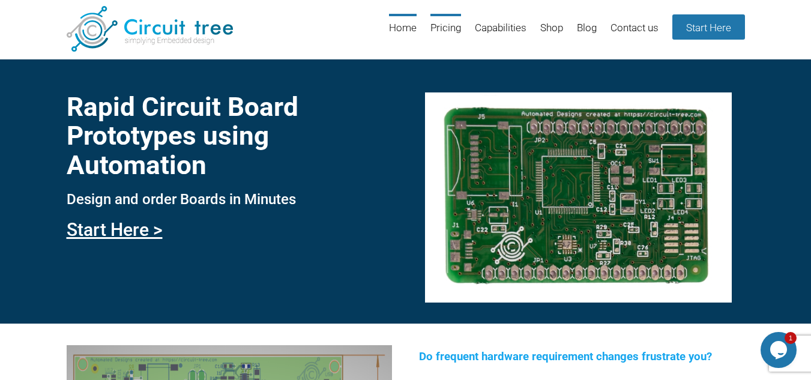 The image size is (811, 380). I want to click on h1: Rapid Circuit Board Prototypes using Automation, so click(229, 136).